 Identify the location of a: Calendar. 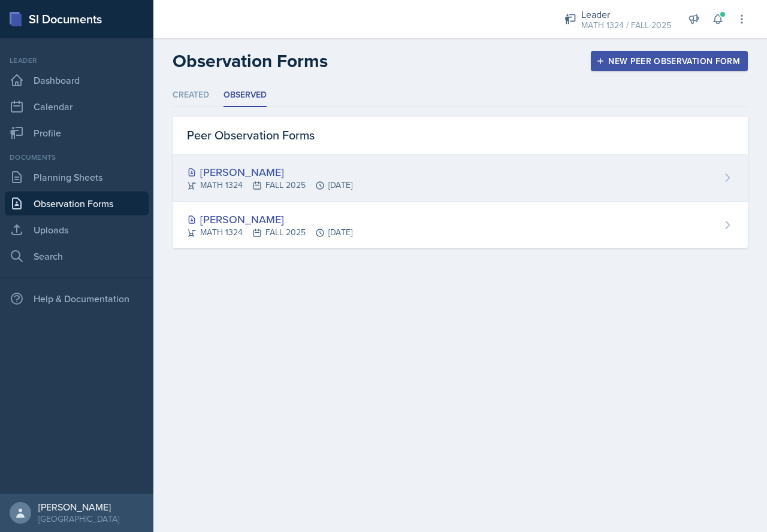
(77, 106).